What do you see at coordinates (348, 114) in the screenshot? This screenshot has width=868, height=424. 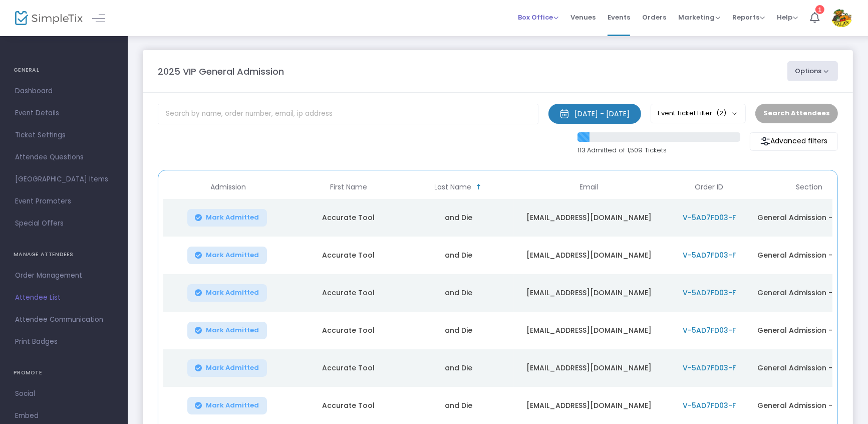 I see `input: Search by name, order number, email, ip address` at bounding box center [348, 114].